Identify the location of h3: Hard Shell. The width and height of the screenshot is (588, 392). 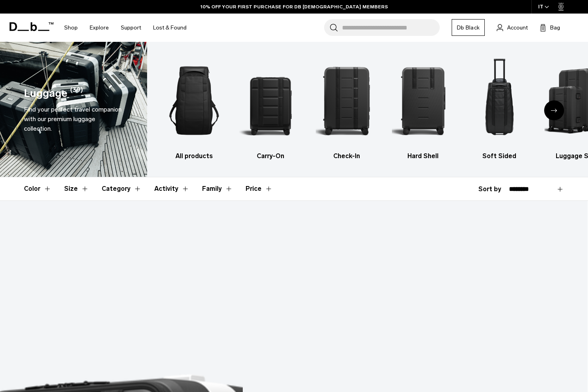
(423, 156).